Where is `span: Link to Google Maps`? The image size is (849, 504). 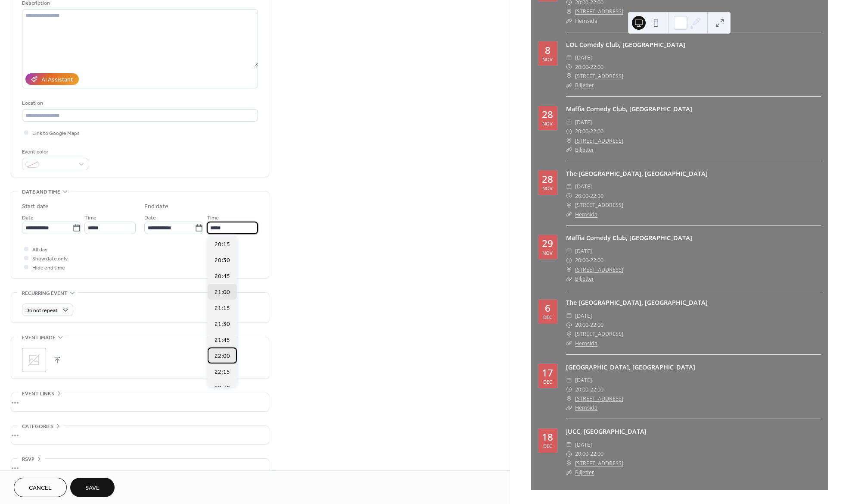
span: Link to Google Maps is located at coordinates (56, 133).